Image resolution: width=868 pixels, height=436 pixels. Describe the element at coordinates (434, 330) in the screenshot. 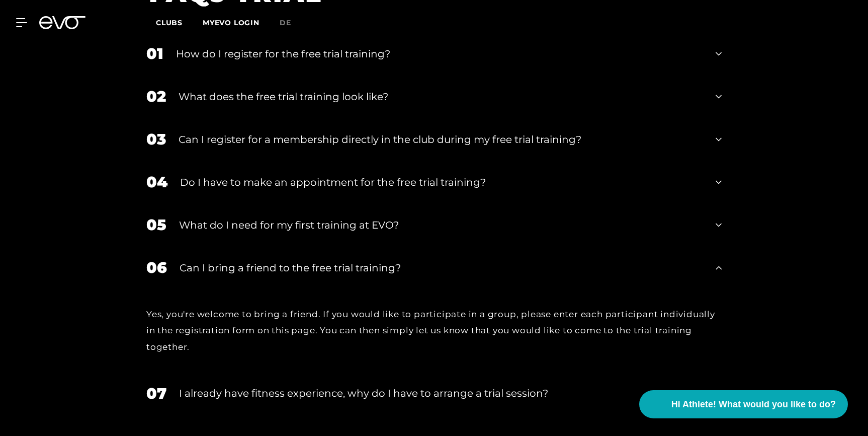

I see `div: Yes, you're welcome to bring a friend. If you would like to participate in a group, please enter ...` at that location.